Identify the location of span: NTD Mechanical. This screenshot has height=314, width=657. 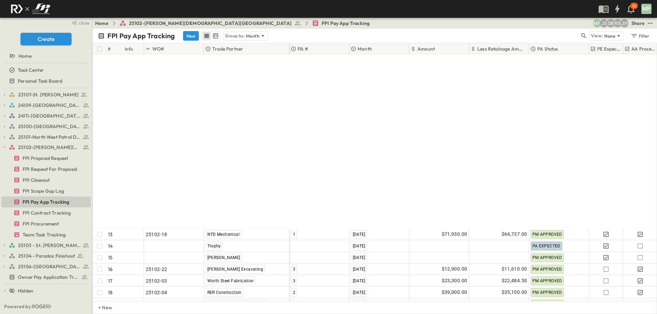
(223, 235).